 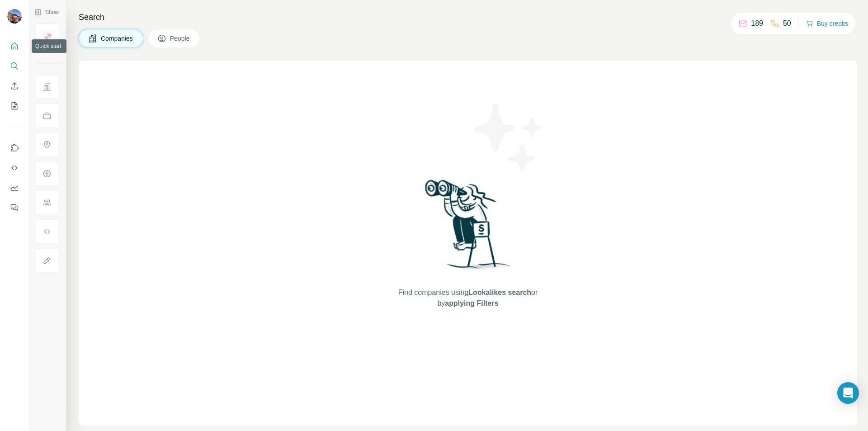 What do you see at coordinates (15, 86) in the screenshot?
I see `button: Enrich CSV` at bounding box center [15, 86].